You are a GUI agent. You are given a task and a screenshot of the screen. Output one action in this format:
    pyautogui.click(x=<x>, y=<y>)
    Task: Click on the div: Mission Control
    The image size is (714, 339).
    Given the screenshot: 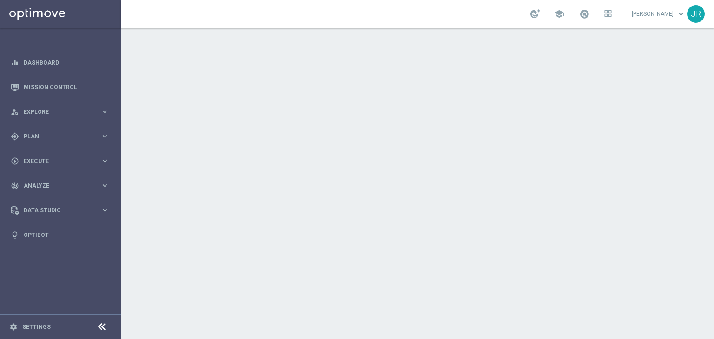 What is the action you would take?
    pyautogui.click(x=60, y=87)
    